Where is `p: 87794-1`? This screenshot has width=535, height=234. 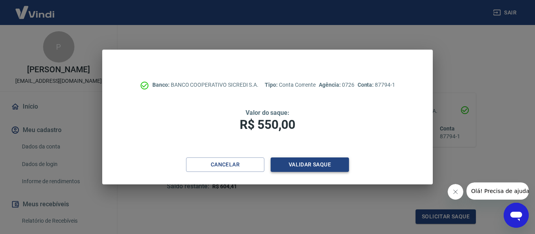 p: 87794-1 is located at coordinates (376, 85).